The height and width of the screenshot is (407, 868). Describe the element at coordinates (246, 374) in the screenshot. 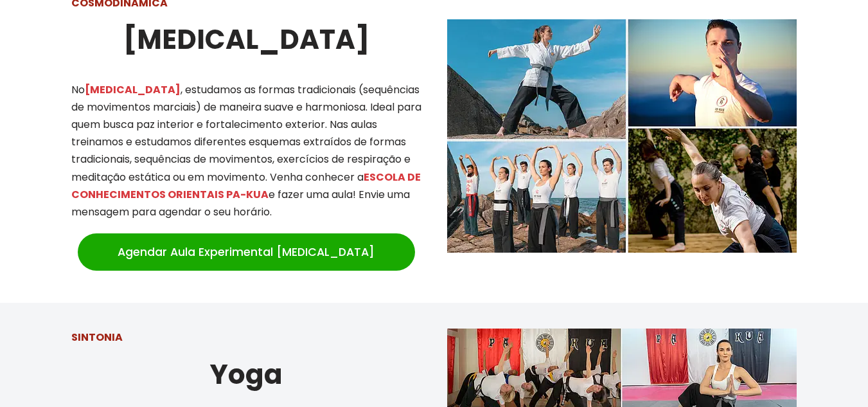

I see `strong: Yoga` at that location.